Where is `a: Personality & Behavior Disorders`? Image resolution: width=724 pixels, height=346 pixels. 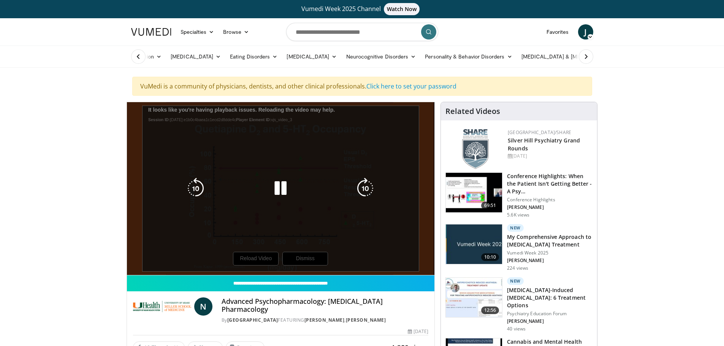
a: Personality & Behavior Disorders is located at coordinates (468, 57).